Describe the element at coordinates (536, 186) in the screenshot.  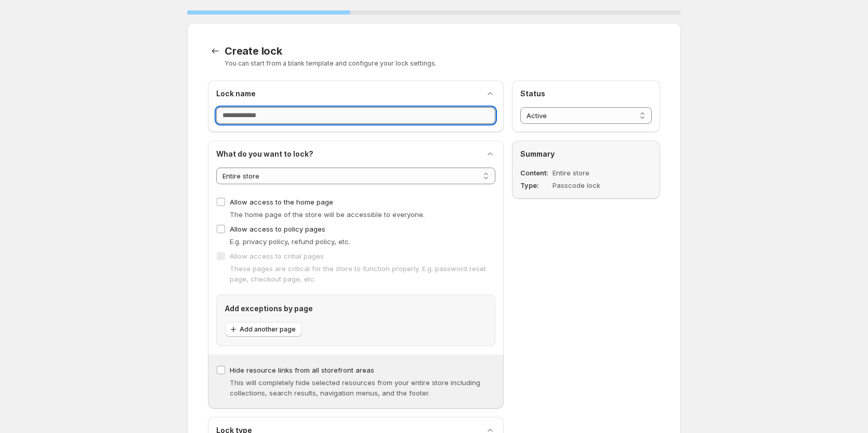
I see `dt: Type:` at that location.